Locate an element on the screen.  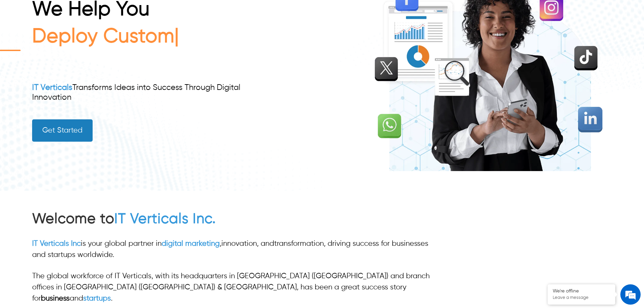
a: IT Verticals Inc is located at coordinates (56, 244).